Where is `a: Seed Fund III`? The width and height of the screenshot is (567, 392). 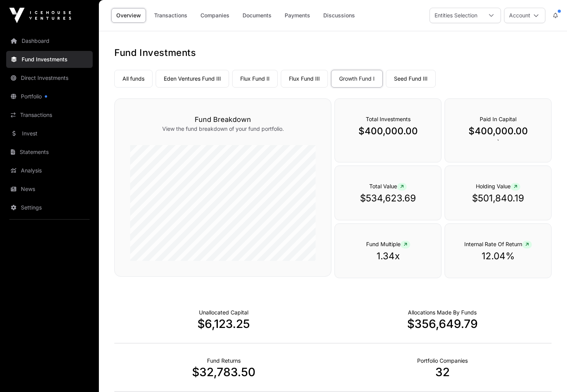 a: Seed Fund III is located at coordinates (410, 79).